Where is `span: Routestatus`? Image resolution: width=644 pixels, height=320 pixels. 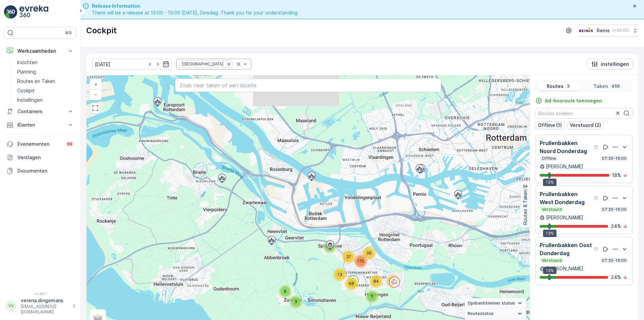
span: Routestatus is located at coordinates (480, 314).